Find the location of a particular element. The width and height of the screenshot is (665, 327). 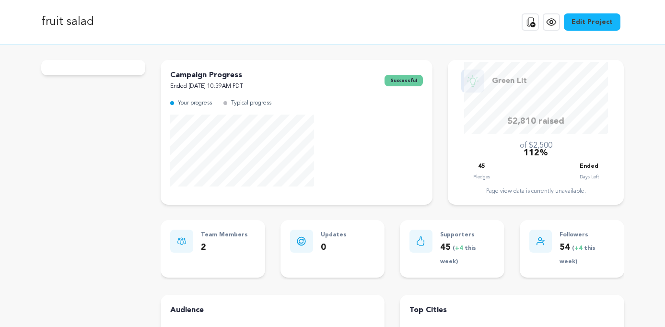

p: Days Left is located at coordinates (589, 177).